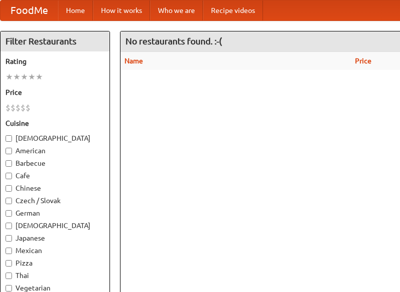 The height and width of the screenshot is (292, 400). What do you see at coordinates (55, 92) in the screenshot?
I see `h5: Price` at bounding box center [55, 92].